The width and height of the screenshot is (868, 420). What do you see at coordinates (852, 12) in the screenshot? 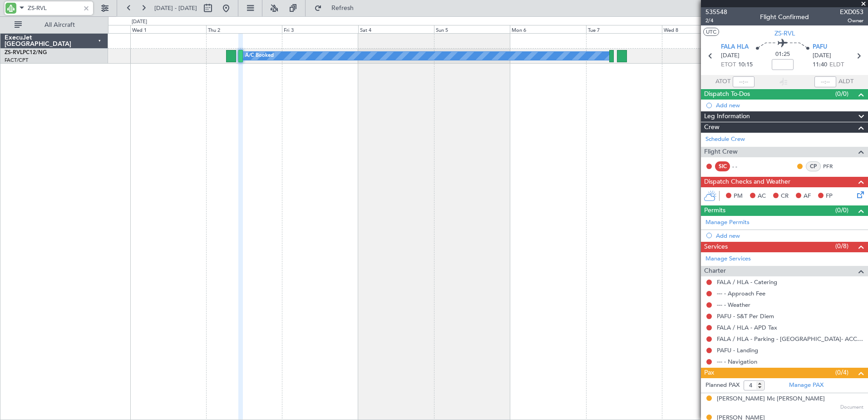
I see `span: EXD053` at bounding box center [852, 12].